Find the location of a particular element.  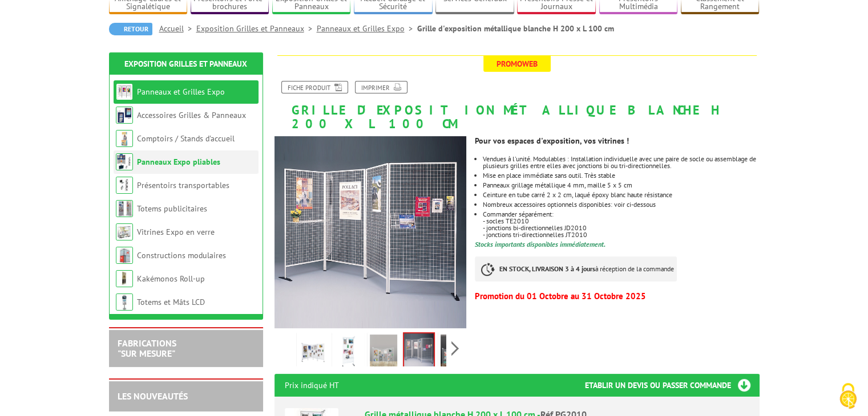

strong: EN STOCK, LIVRAISON 3 à 4 jours is located at coordinates (547, 269).